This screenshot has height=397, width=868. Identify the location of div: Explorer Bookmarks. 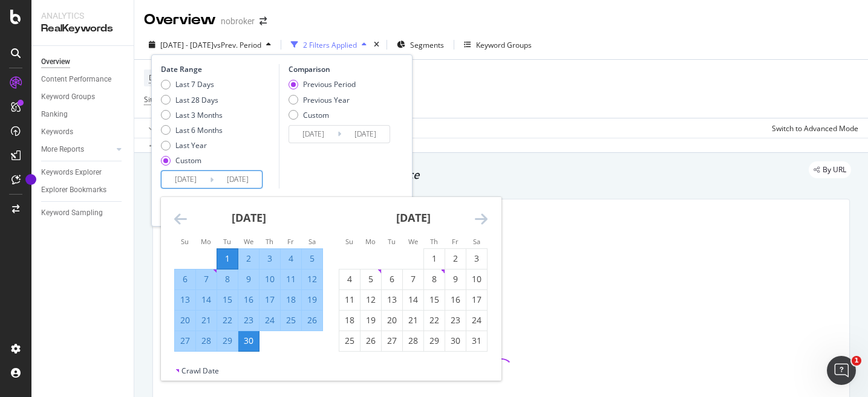
(74, 190).